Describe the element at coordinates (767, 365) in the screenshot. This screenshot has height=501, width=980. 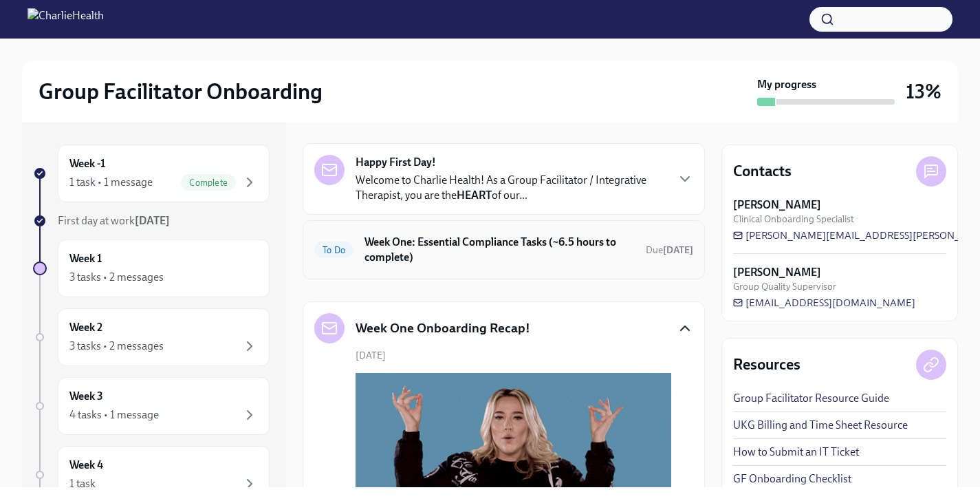
I see `h4: Resources` at that location.